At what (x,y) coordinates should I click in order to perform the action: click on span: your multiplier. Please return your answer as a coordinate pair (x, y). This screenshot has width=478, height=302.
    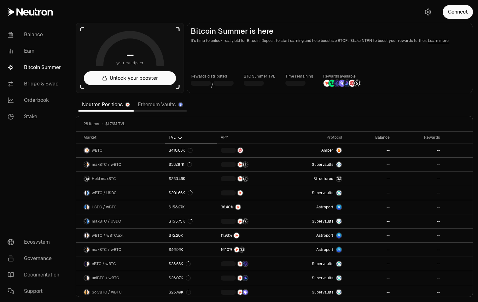
    Looking at the image, I should click on (130, 63).